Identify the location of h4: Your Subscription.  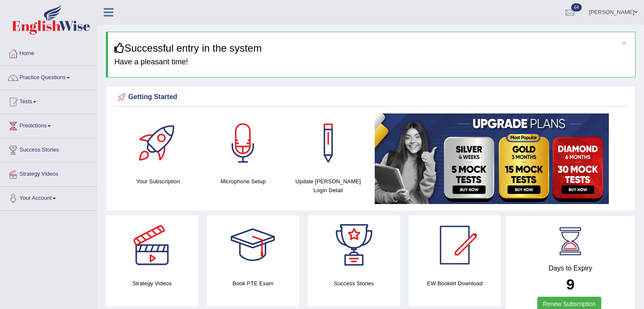
(158, 181).